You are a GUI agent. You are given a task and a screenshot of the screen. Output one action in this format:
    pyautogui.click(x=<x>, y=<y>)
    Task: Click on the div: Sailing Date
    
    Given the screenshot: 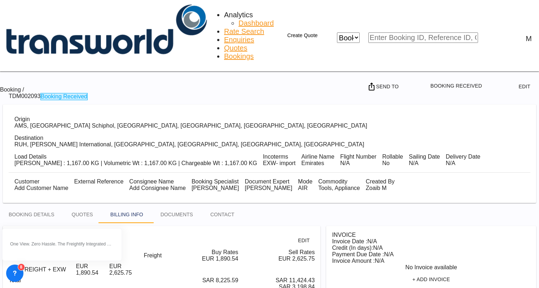 What is the action you would take?
    pyautogui.click(x=424, y=157)
    